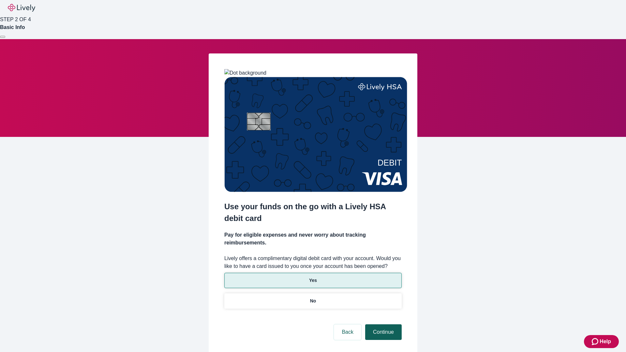 This screenshot has width=626, height=352. I want to click on svg: Zendesk support icon, so click(596, 342).